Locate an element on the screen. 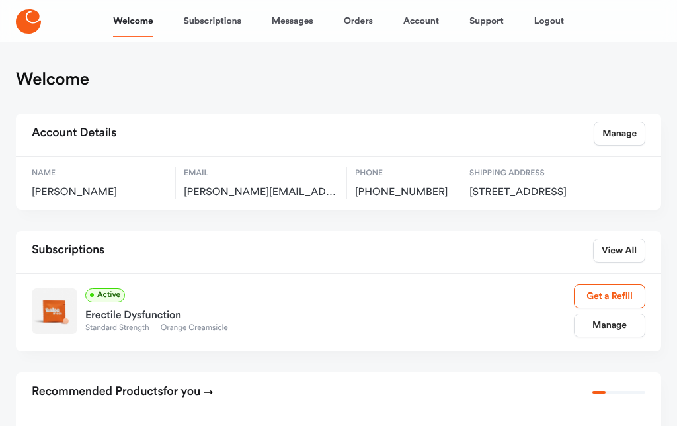 The width and height of the screenshot is (677, 426). a: Messages is located at coordinates (292, 21).